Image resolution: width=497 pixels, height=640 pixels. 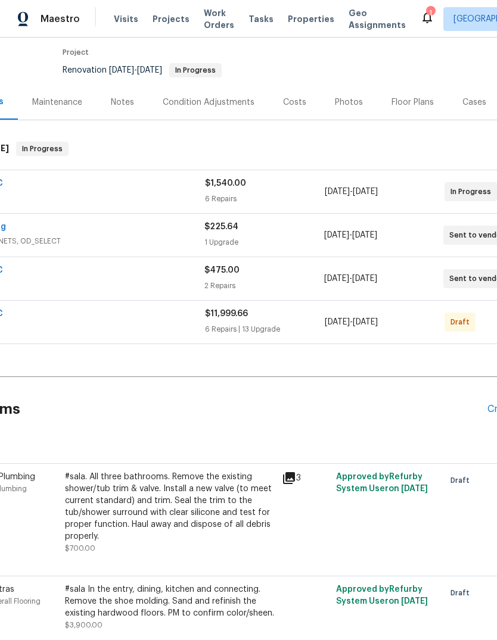 I want to click on div: 1 Upgrade, so click(x=264, y=242).